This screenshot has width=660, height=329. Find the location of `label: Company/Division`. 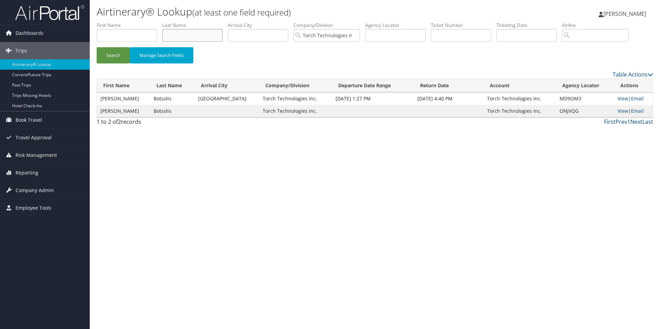

label: Company/Division is located at coordinates (329, 25).